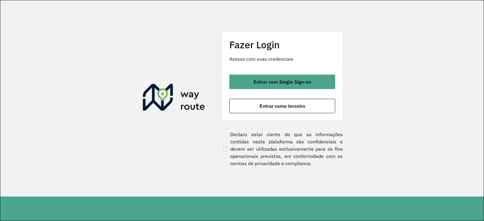  What do you see at coordinates (282, 106) in the screenshot?
I see `span: Entrar como terceiro` at bounding box center [282, 106].